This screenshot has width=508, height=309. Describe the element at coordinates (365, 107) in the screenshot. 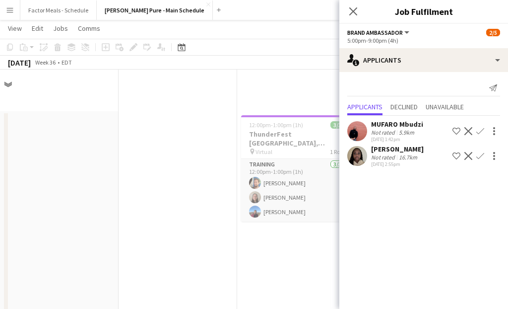

I see `span: Applicants` at that location.